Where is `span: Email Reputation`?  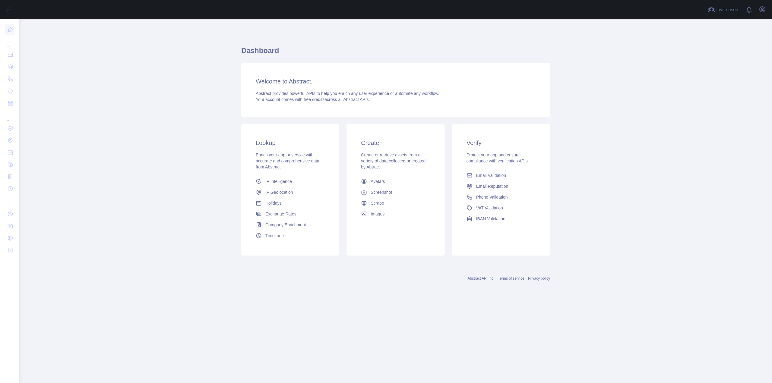 span: Email Reputation is located at coordinates (492, 186).